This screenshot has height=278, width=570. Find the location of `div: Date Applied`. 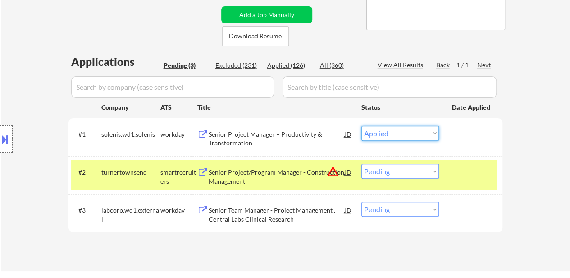

div: Date Applied is located at coordinates (472, 107).